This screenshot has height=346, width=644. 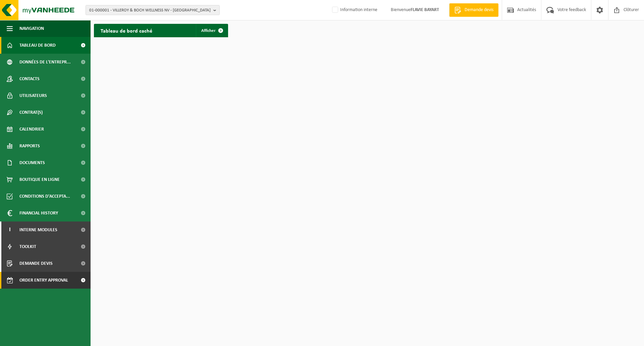 I want to click on span: Documents, so click(x=32, y=163).